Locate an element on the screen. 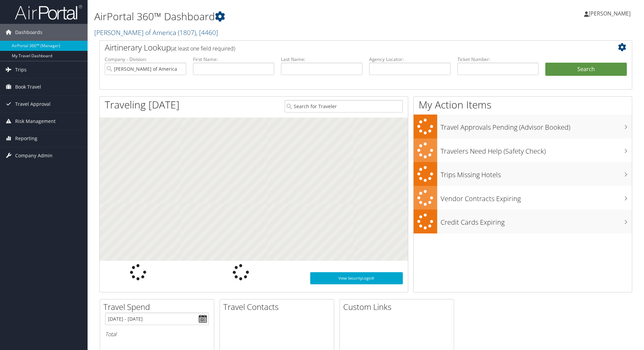  h6: Total is located at coordinates (157, 334).